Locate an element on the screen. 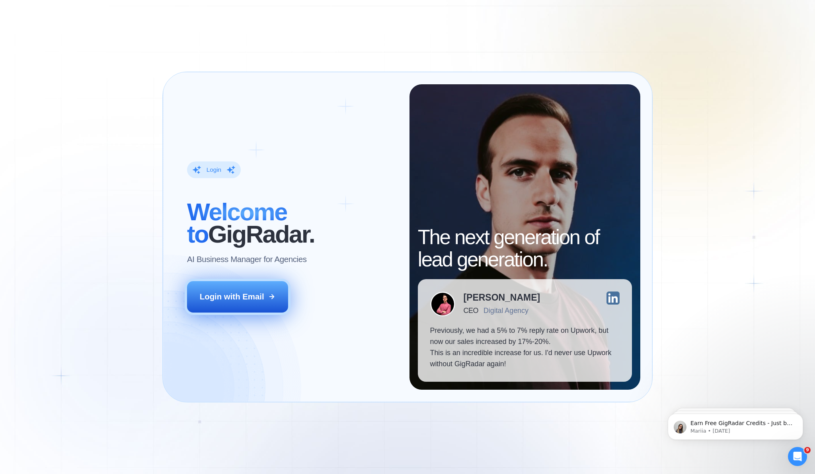  div: Digital Agency is located at coordinates (506, 311).